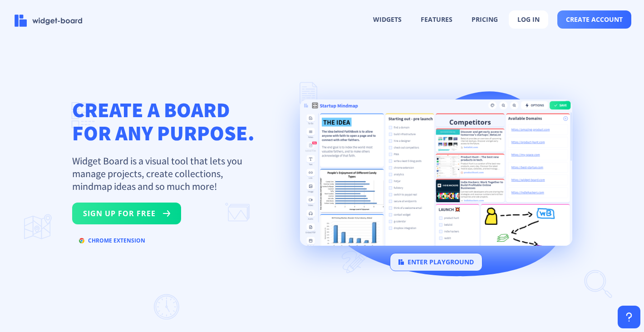 The height and width of the screenshot is (332, 644). What do you see at coordinates (594, 19) in the screenshot?
I see `button: create account` at bounding box center [594, 19].